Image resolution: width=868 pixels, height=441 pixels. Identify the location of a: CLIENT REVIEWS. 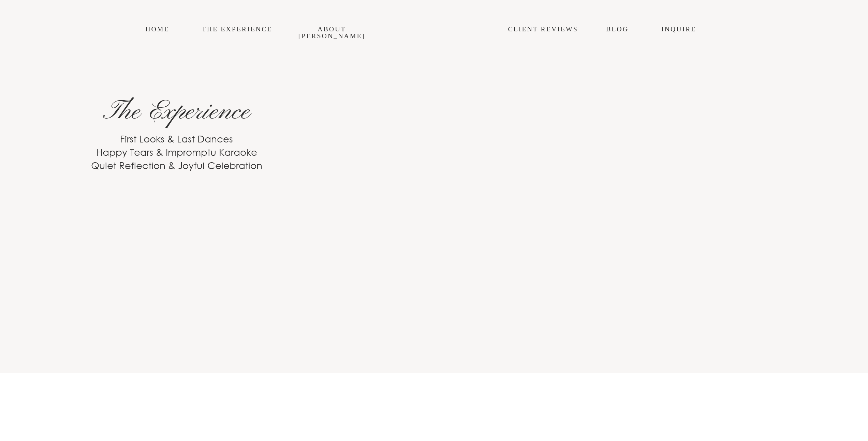
(543, 29).